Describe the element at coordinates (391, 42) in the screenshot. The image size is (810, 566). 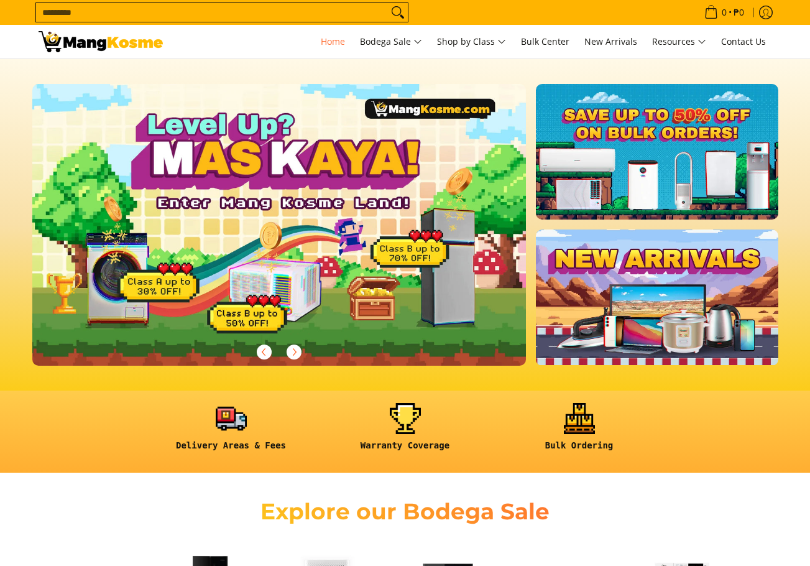
I see `a: Bodega Sale` at that location.